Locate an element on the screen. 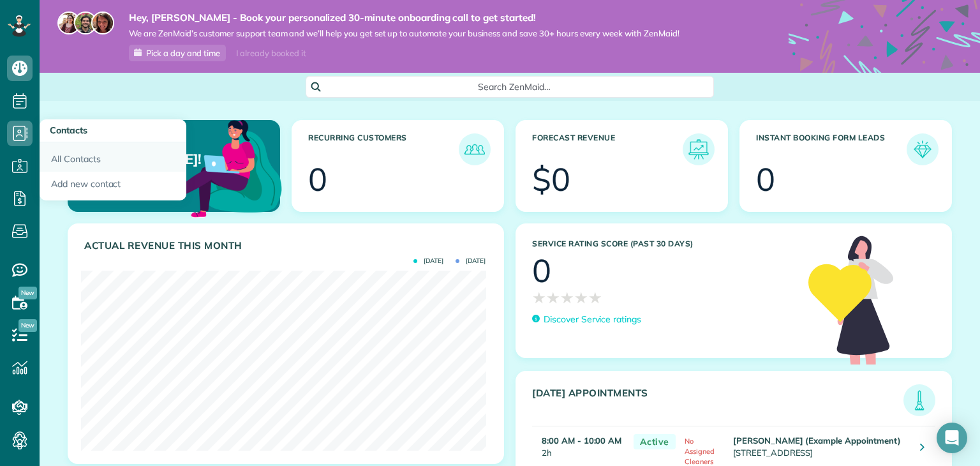  img: jorge-587dff0eeaa6aab1f244e6dc62b8924c3b6ad411094392a53c71c6c4a576187d.jpg is located at coordinates (85, 23).